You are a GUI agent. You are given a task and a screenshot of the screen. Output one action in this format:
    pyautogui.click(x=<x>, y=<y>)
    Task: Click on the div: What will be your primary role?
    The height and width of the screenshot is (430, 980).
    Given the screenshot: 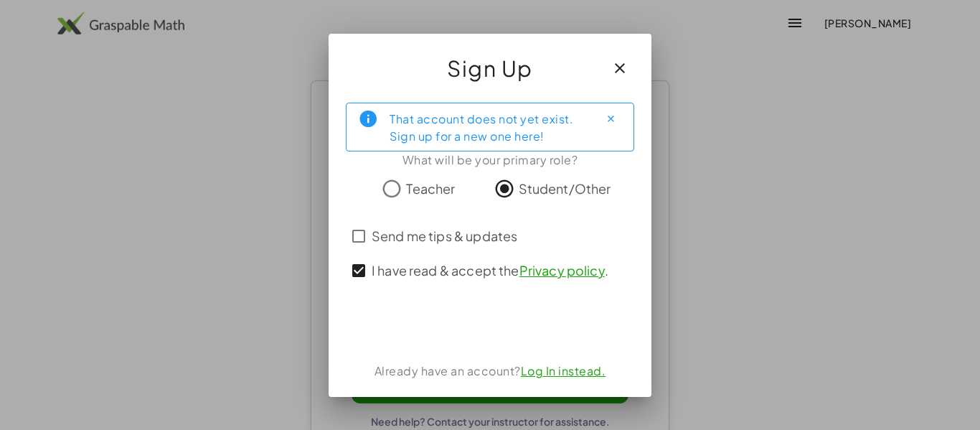 What is the action you would take?
    pyautogui.click(x=490, y=160)
    